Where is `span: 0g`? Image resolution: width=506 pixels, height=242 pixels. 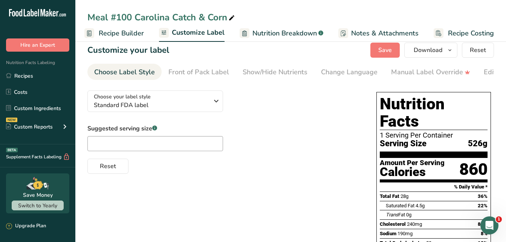
span: 0g is located at coordinates (409, 215).